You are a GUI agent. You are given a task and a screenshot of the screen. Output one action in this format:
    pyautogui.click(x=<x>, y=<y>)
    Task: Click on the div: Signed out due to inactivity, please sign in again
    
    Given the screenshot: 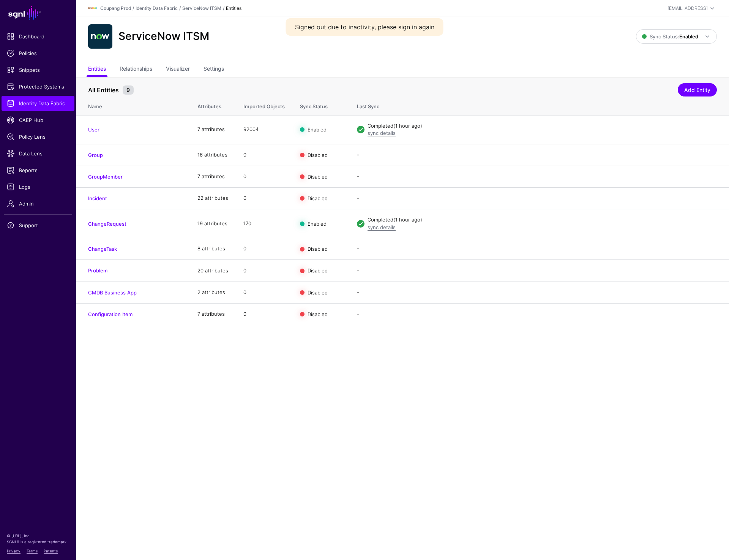 What is the action you would take?
    pyautogui.click(x=364, y=27)
    